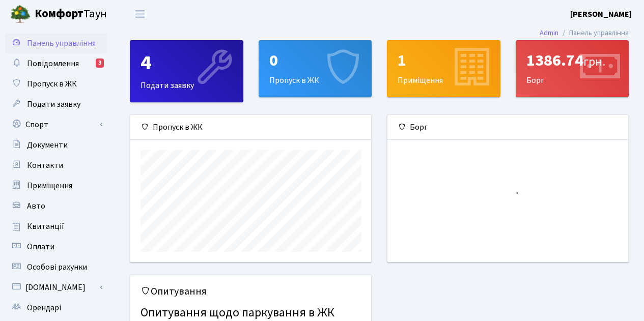 The height and width of the screenshot is (321, 644). Describe the element at coordinates (56, 105) in the screenshot. I see `a: Подати заявку` at that location.